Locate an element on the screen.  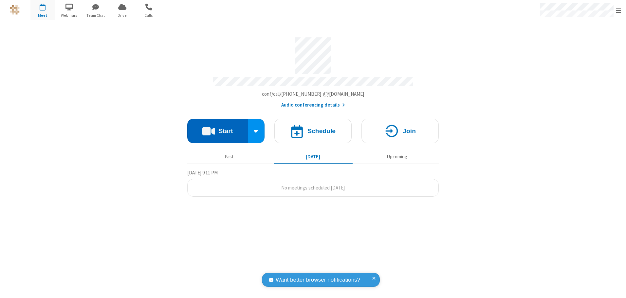
h4: Start is located at coordinates (226, 131).